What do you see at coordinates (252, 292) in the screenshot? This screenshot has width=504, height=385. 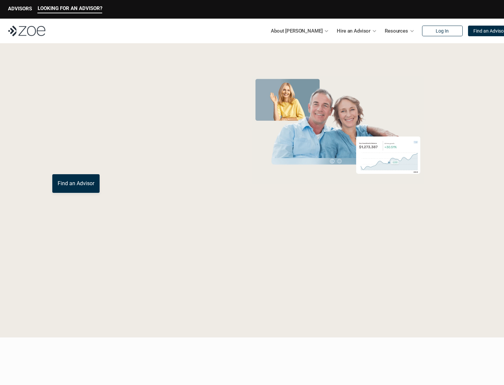 I see `p: Loremipsum: *DolOrsi Ametconsecte adi Eli Seddoeius tem inc utlaboreet. Dol 1781 MagNaal Enimadmi...` at bounding box center [252, 292].